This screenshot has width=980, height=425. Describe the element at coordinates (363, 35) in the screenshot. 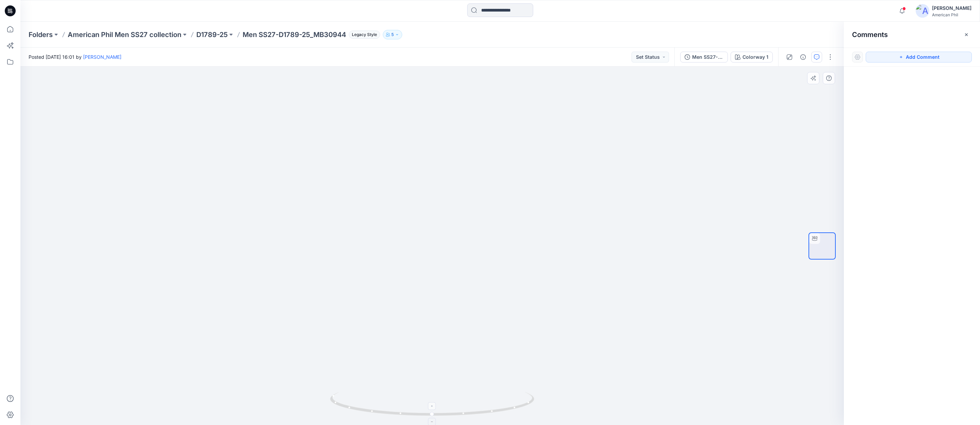

I see `button: Legacy Style` at that location.